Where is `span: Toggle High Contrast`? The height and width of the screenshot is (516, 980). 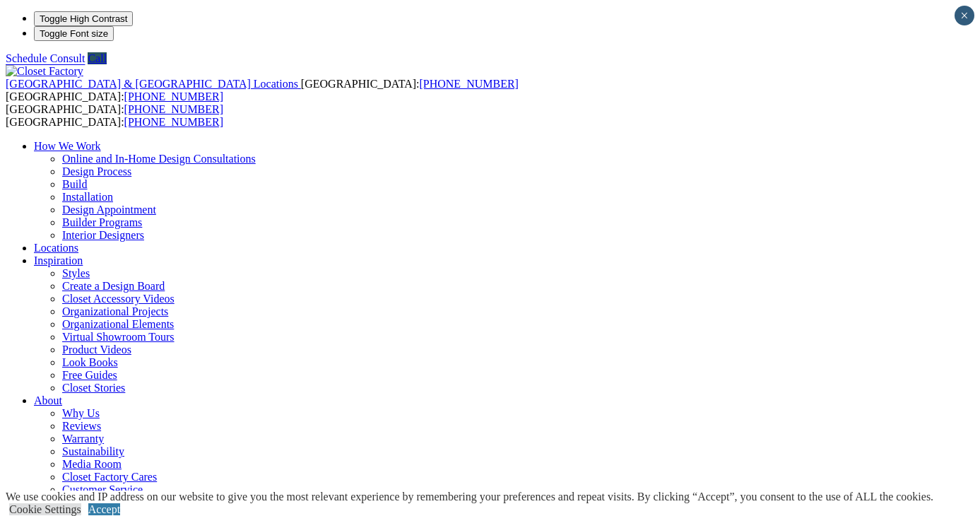
span: Toggle High Contrast is located at coordinates (83, 18).